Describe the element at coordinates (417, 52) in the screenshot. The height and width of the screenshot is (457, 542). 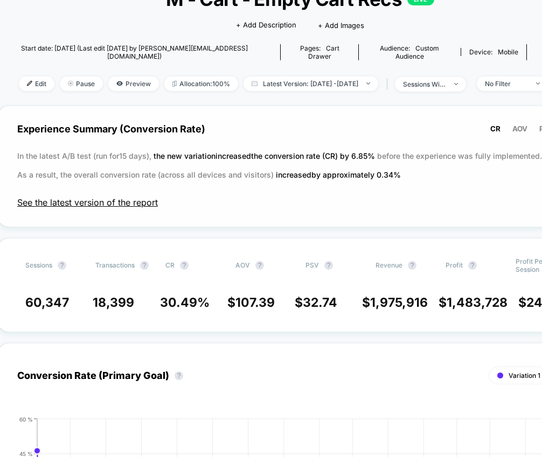
I see `span: Custom Audience` at that location.